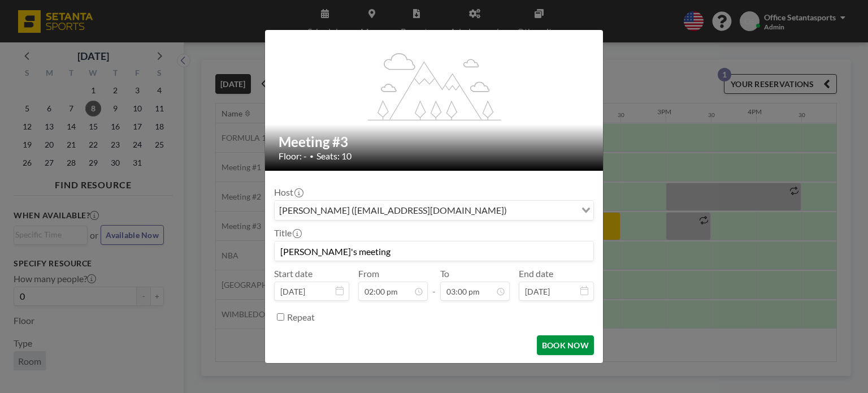 This screenshot has height=393, width=868. Describe the element at coordinates (445, 274) in the screenshot. I see `label: To` at that location.